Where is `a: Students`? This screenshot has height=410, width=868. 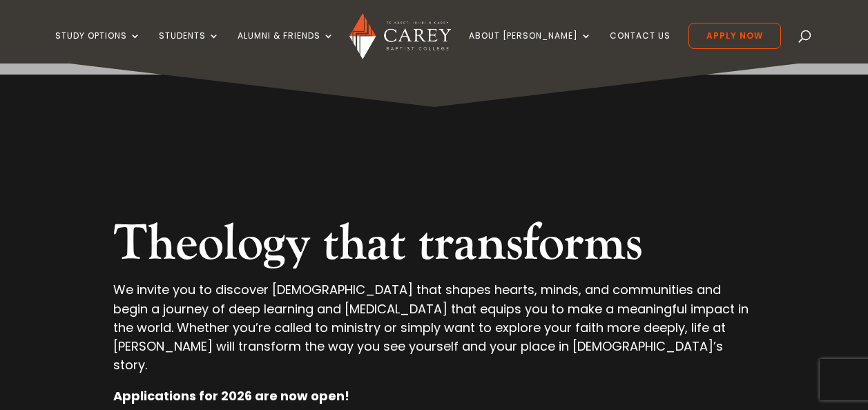 a: Students is located at coordinates (189, 47).